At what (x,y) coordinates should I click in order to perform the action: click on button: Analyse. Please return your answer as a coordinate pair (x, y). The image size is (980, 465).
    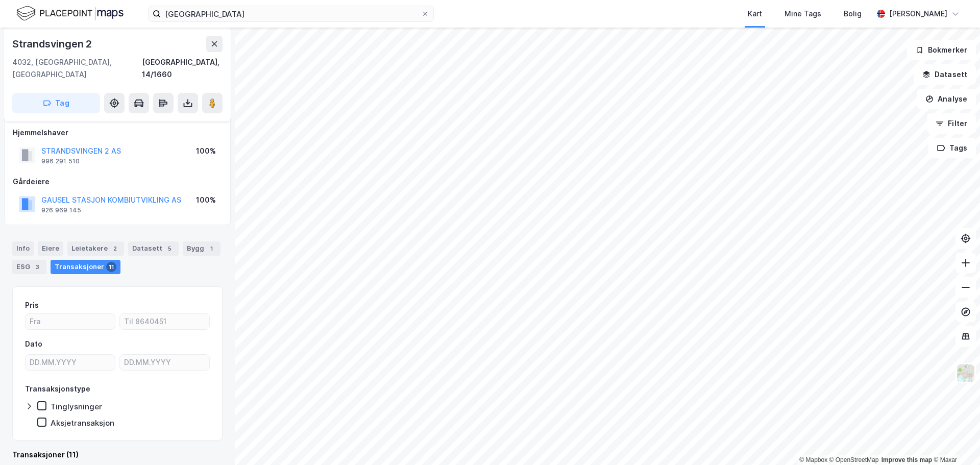
    Looking at the image, I should click on (946, 99).